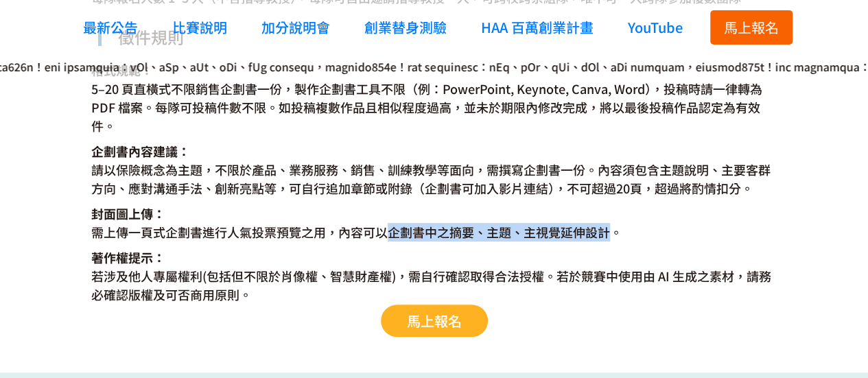 This screenshot has height=378, width=868. Describe the element at coordinates (537, 27) in the screenshot. I see `span: HAA 百萬創業計畫` at that location.